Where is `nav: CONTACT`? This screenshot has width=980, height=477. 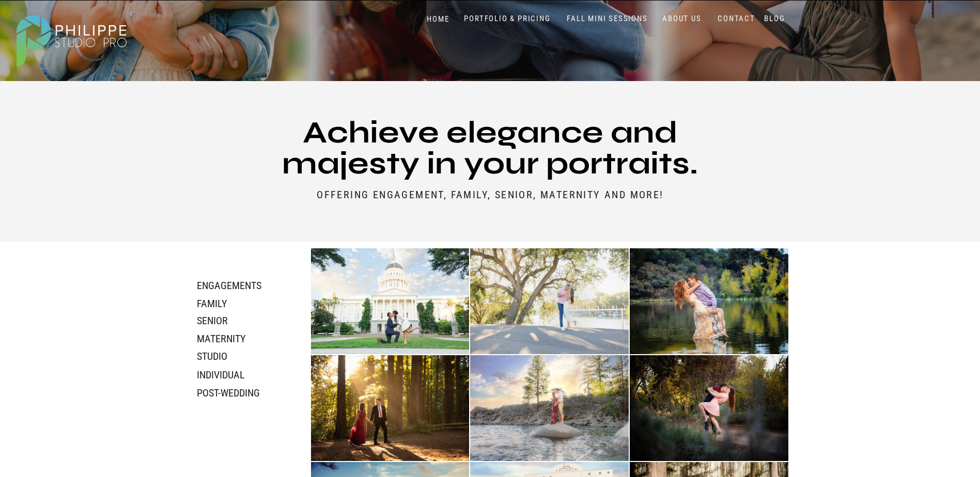 nav: CONTACT is located at coordinates (737, 19).